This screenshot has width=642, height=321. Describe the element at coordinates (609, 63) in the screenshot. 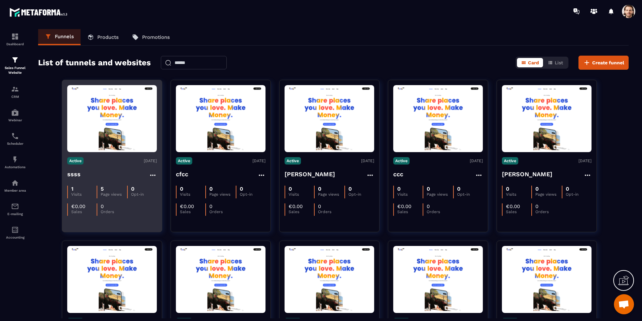

I see `span: Create funnel` at that location.